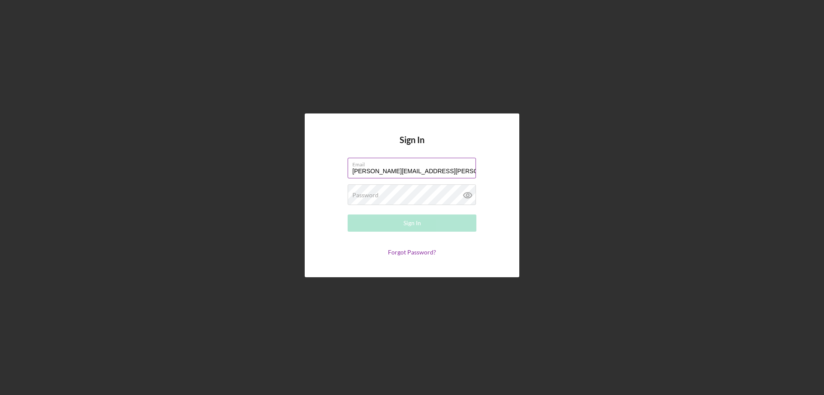  Describe the element at coordinates (412, 252) in the screenshot. I see `a: Forgot Password?` at that location.